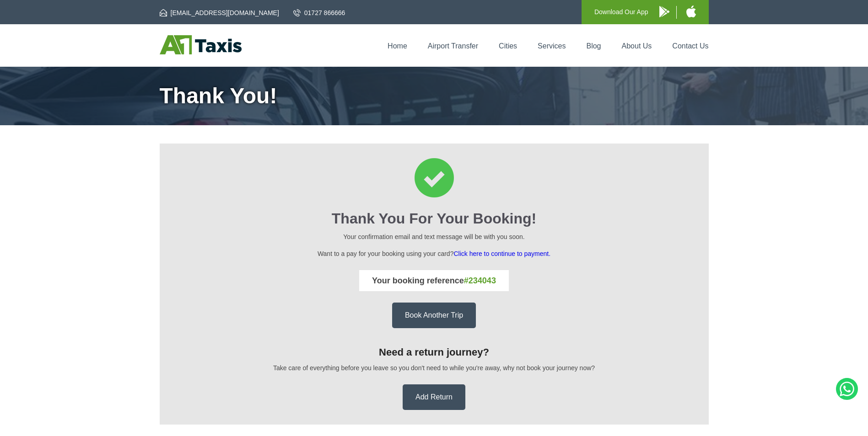  What do you see at coordinates (434, 368) in the screenshot?
I see `p: Take care of everything before you leave so you don't need to while you're away, why not book you...` at bounding box center [434, 368].